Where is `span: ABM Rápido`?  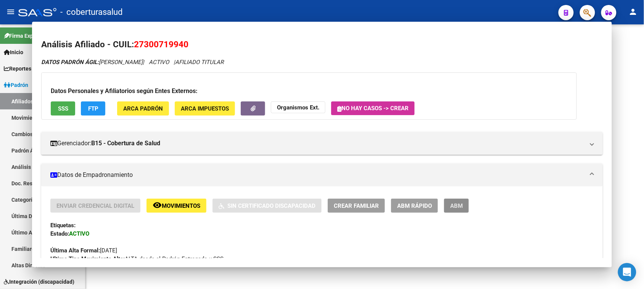 span: ABM Rápido is located at coordinates (414, 206).